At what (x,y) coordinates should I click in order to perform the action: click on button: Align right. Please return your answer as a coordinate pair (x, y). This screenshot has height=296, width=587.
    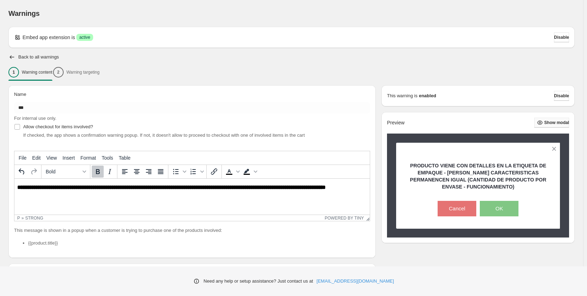
    Looking at the image, I should click on (149, 171).